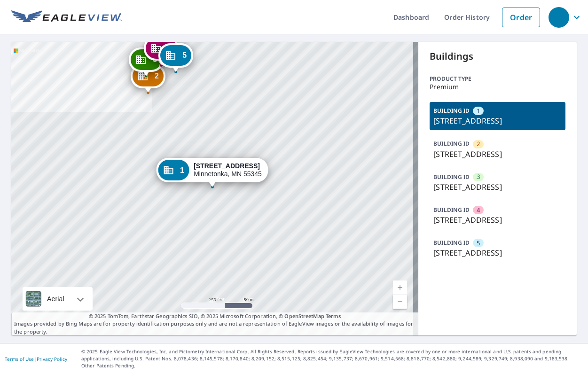 Image resolution: width=588 pixels, height=374 pixels. What do you see at coordinates (227, 170) in the screenshot?
I see `div: Minnetonka, MN 55345` at bounding box center [227, 170].